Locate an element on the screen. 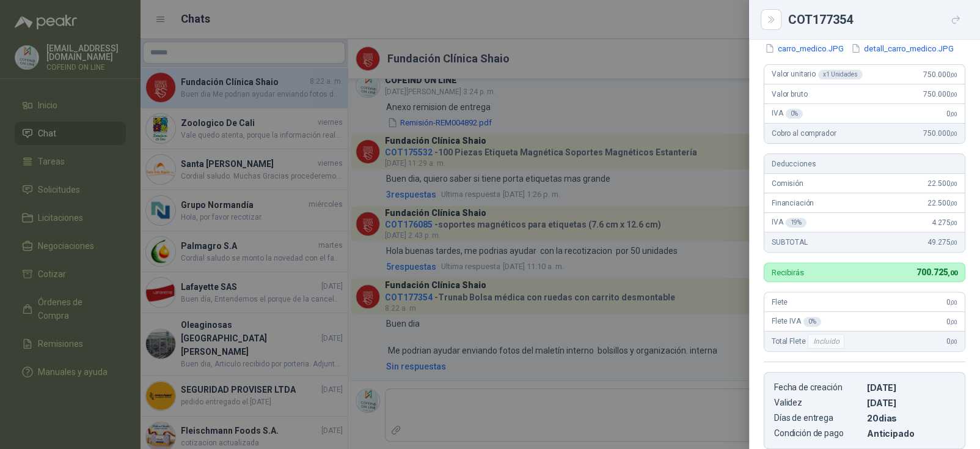 The image size is (980, 449). span: Cobro al comprador is located at coordinates (803, 133).